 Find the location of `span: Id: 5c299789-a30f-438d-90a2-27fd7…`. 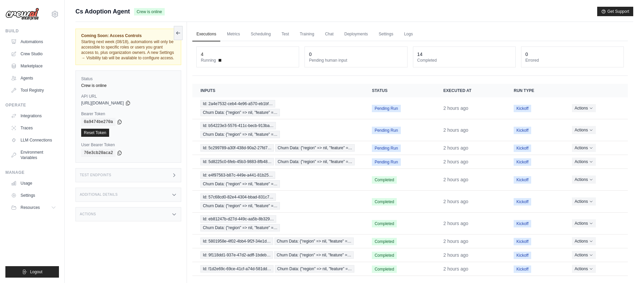

span: Id: 5c299789-a30f-438d-90a2-27fd7… is located at coordinates (237, 148).